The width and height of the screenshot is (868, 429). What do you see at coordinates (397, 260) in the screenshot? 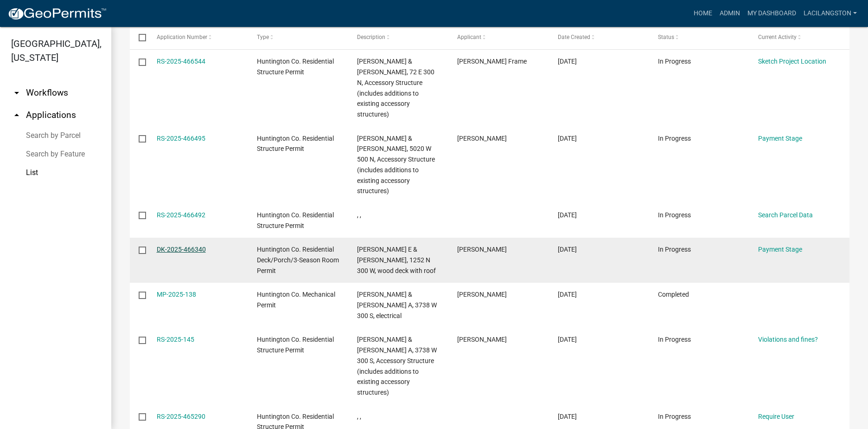
I see `span: Atkinson, Diane E & Michael A, 1252 N 300 W, wood deck with roof` at bounding box center [397, 260].